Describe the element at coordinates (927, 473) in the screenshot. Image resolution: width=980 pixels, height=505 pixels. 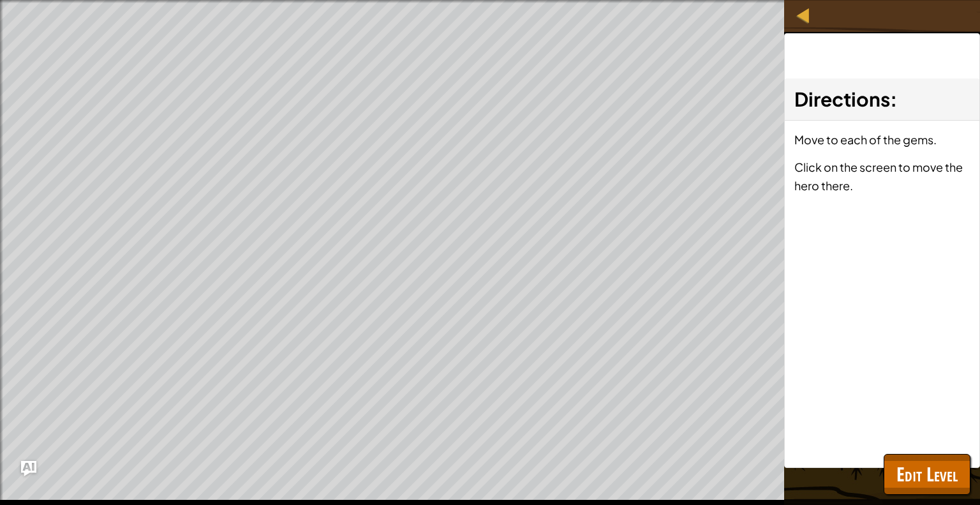
I see `span: Edit Level` at that location.